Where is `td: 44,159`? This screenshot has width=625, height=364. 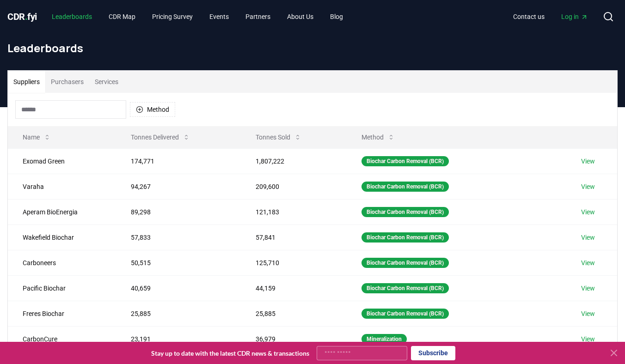 td: 44,159 is located at coordinates (294, 288).